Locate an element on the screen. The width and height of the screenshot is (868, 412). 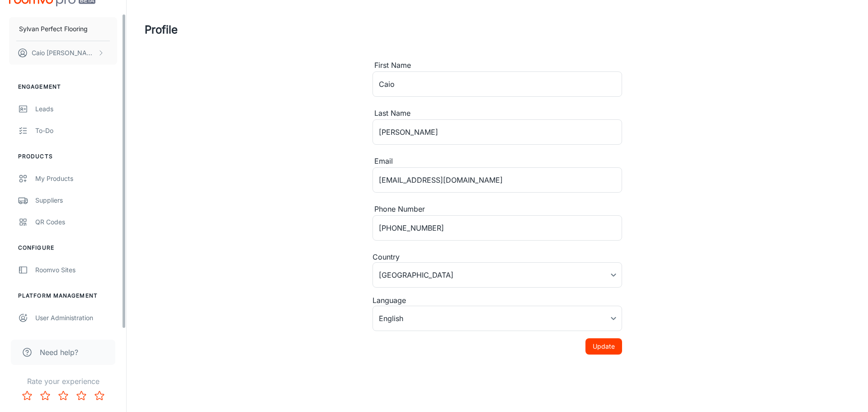
div: Country is located at coordinates (497, 257).